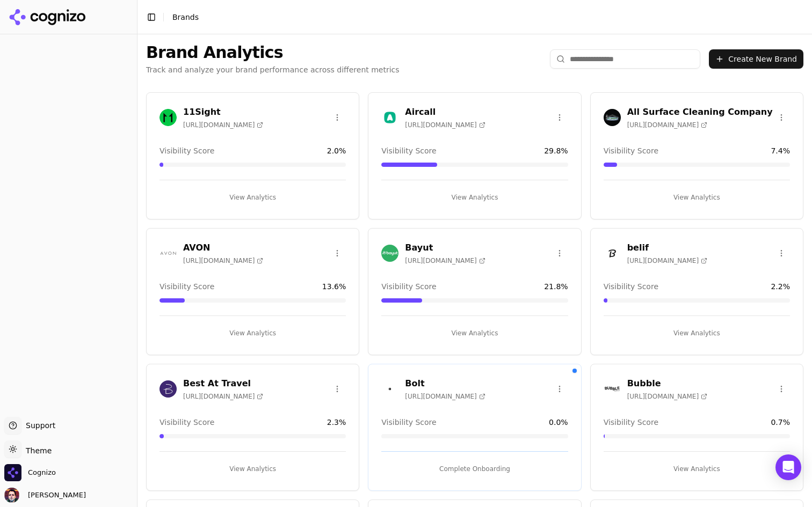  I want to click on h3: Bolt, so click(445, 383).